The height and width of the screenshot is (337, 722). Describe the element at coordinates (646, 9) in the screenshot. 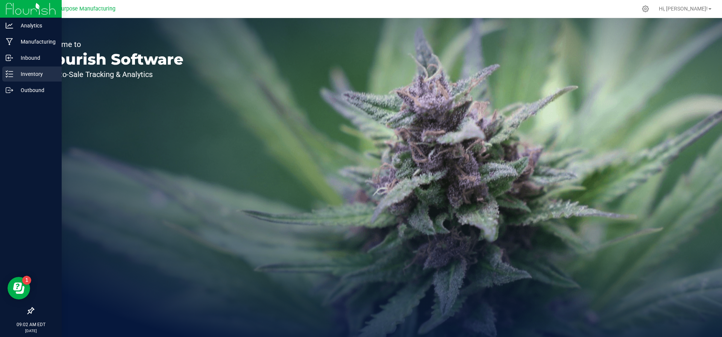

I see `div: Manage settings` at that location.